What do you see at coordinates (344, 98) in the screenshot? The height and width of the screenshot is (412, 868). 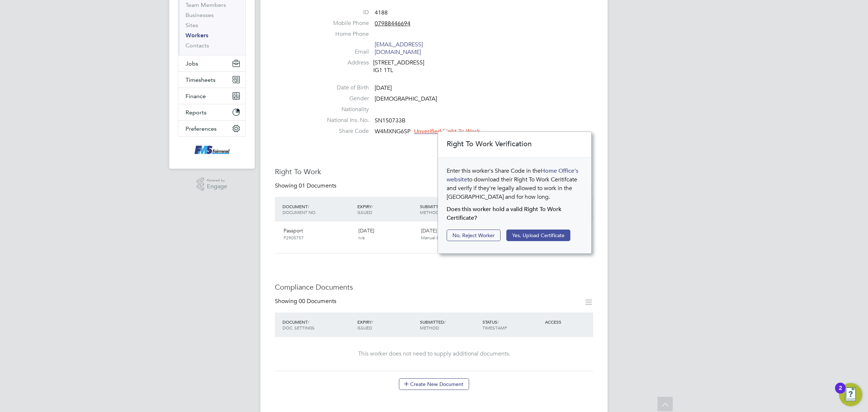 I see `label: Gender` at bounding box center [344, 98].